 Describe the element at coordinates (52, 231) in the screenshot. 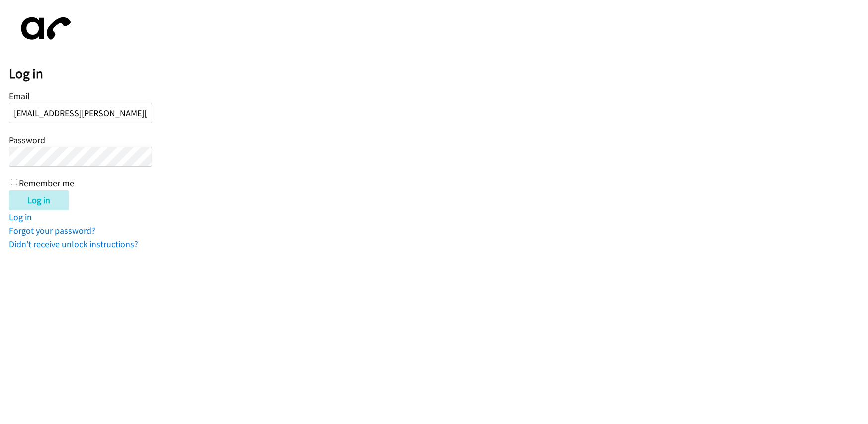

I see `a: Forgot your password?` at that location.